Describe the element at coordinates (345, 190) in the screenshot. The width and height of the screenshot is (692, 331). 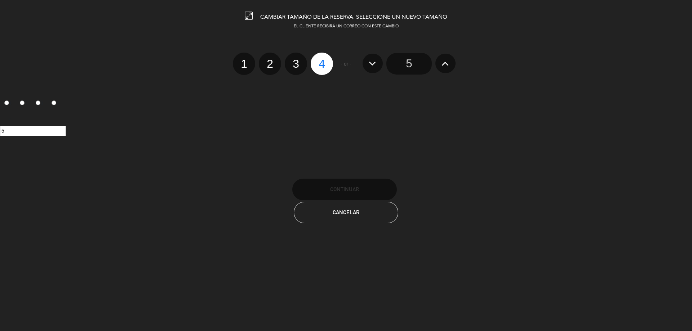
I see `button: Continuar` at that location.